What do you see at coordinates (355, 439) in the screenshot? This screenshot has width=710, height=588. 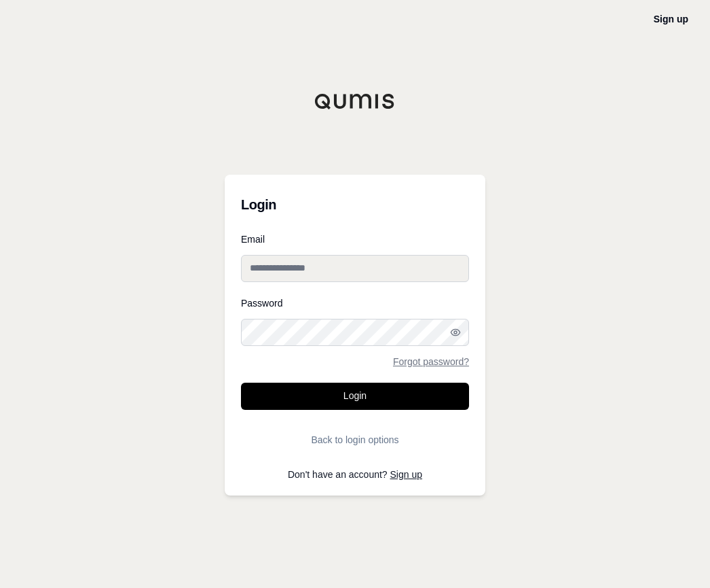 I see `button: Back to login options` at bounding box center [355, 439].